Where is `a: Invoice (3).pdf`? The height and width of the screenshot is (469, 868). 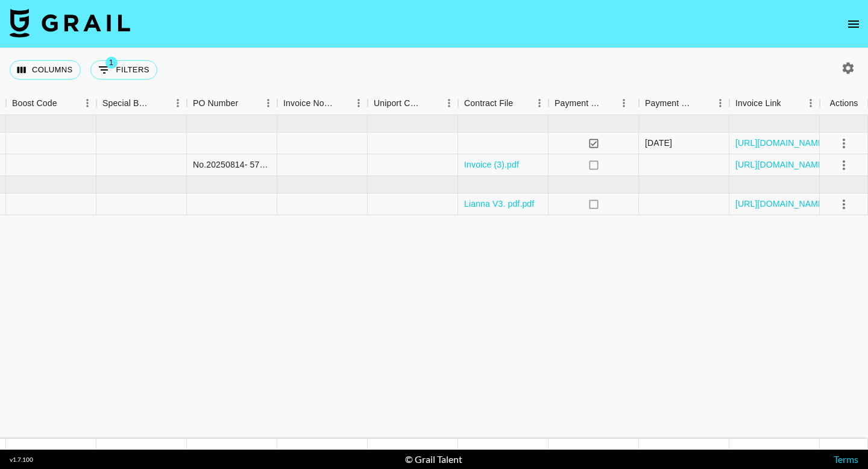
a: Invoice (3).pdf is located at coordinates (491, 165).